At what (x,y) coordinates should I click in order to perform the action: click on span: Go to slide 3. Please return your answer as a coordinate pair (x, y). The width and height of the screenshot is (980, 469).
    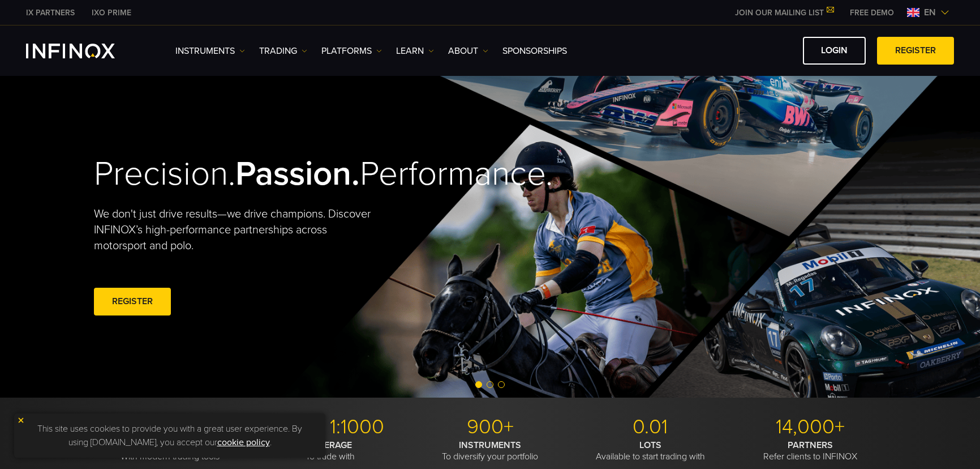
    Looking at the image, I should click on (502, 385).